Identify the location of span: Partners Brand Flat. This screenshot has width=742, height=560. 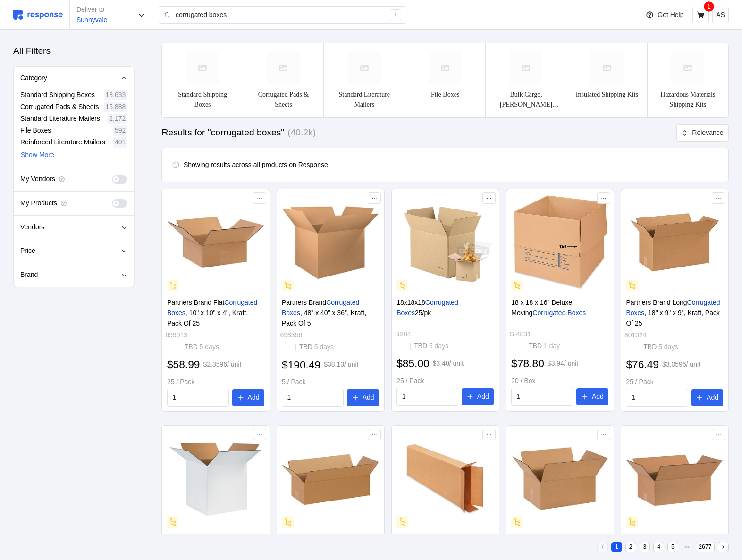
(195, 302).